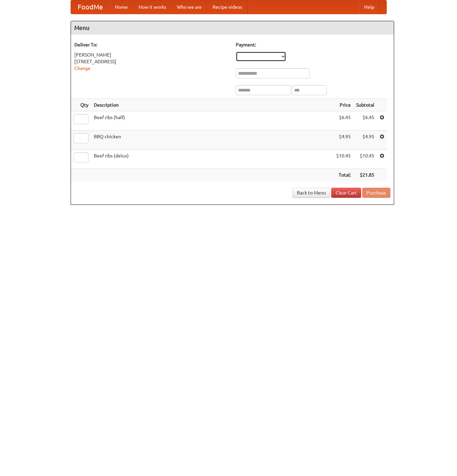 Image resolution: width=457 pixels, height=476 pixels. I want to click on th: Qty, so click(81, 105).